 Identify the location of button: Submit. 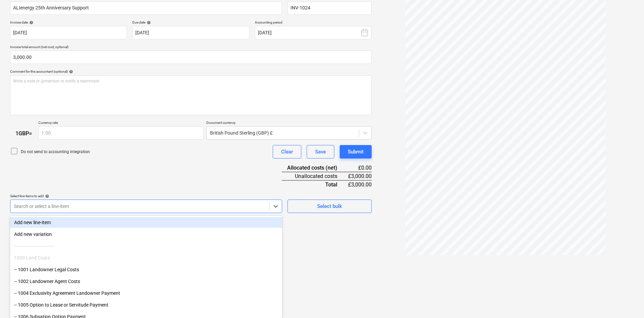
(355, 152).